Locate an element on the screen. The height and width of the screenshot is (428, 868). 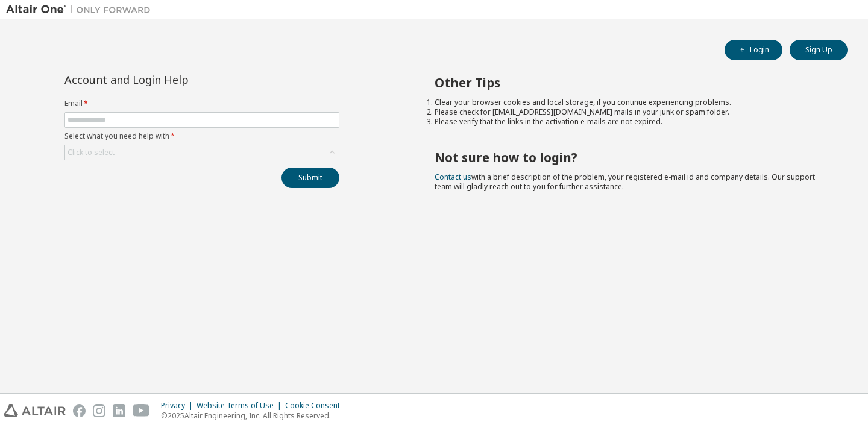
span: with a brief description of the problem, your registered e-mail id and company details. Our suppo... is located at coordinates (624, 181).